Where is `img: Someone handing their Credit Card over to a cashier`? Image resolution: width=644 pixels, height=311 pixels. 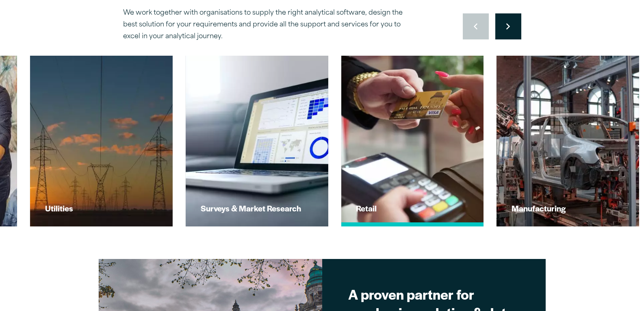
img: Someone handing their Credit Card over to a cashier is located at coordinates (412, 141).